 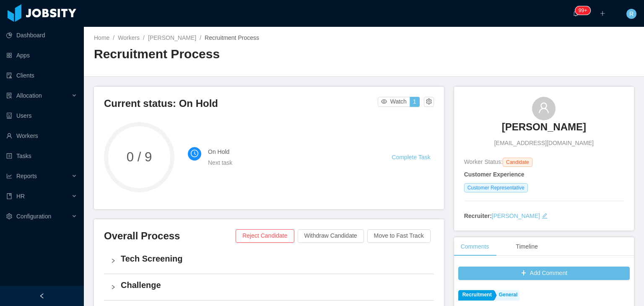 I want to click on div: Timeline, so click(x=526, y=246).